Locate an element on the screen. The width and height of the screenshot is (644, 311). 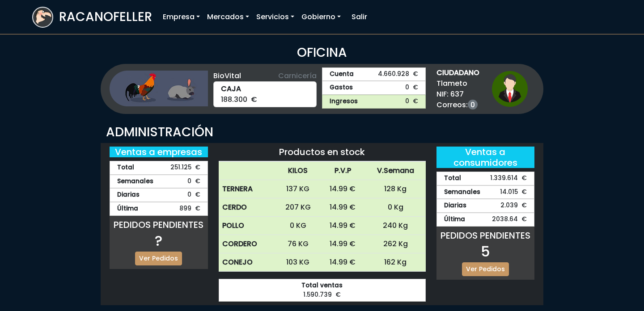
th: P.V.P is located at coordinates (343, 171).